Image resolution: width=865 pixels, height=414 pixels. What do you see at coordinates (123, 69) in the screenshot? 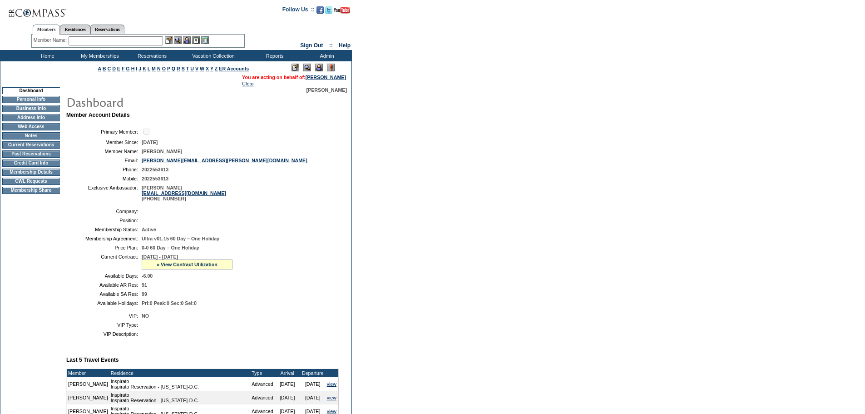
I see `a: F` at bounding box center [123, 69].